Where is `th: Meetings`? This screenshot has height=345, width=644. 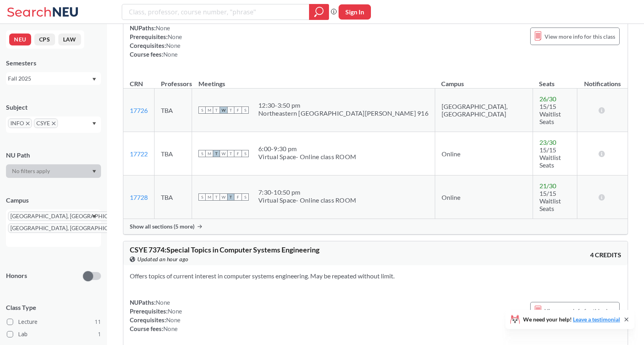
th: Meetings is located at coordinates (314, 80).